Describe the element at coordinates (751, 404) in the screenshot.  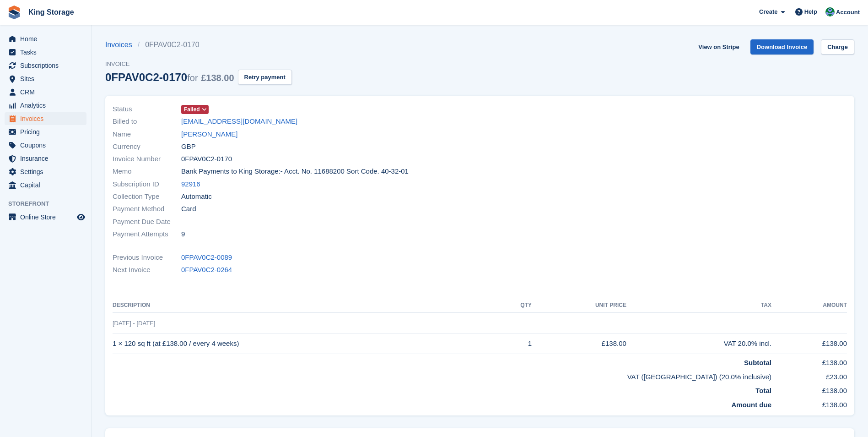
I see `strong: Amount due` at that location.